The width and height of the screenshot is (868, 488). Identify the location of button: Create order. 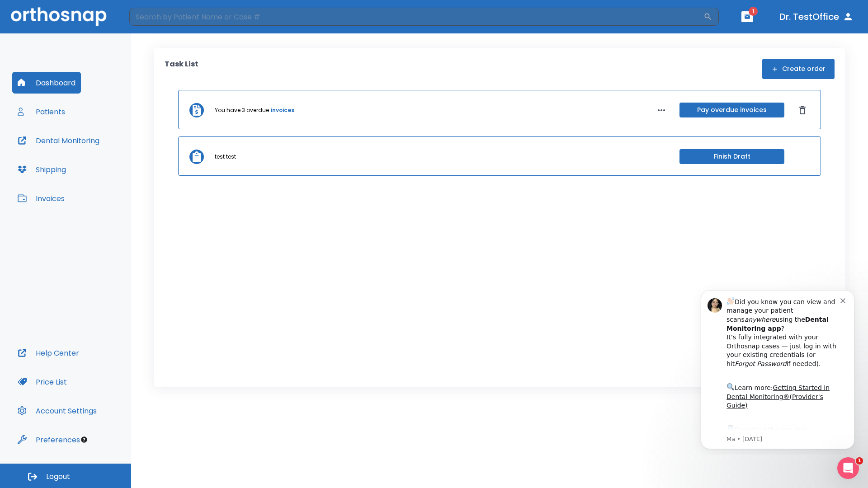
(798, 69).